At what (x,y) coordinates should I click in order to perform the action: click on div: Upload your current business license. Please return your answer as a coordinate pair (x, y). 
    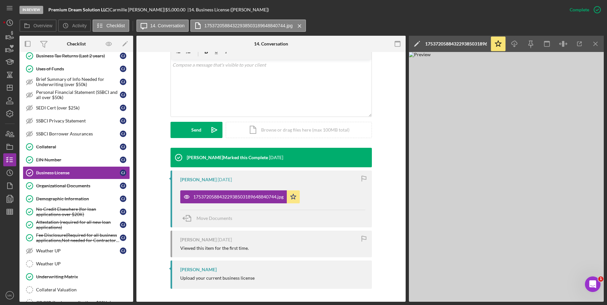
    Looking at the image, I should click on (217, 278).